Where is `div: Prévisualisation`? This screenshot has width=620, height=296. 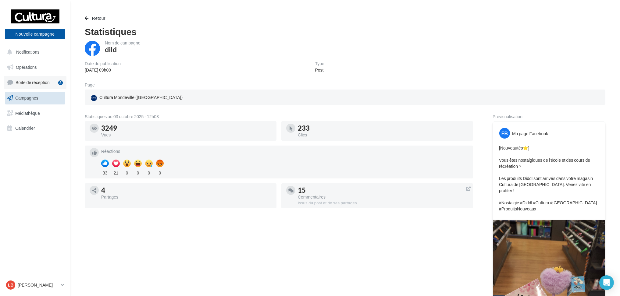 div: Prévisualisation is located at coordinates (549, 117).